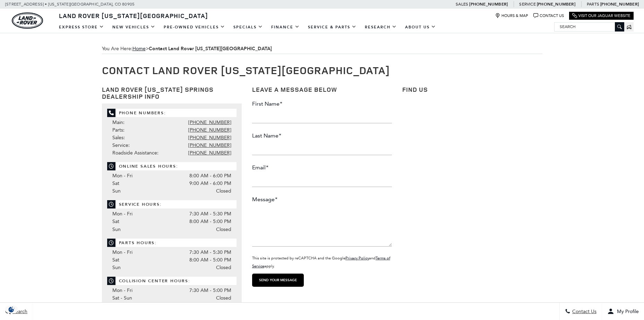 The width and height of the screenshot is (644, 320). I want to click on label: Message, so click(265, 200).